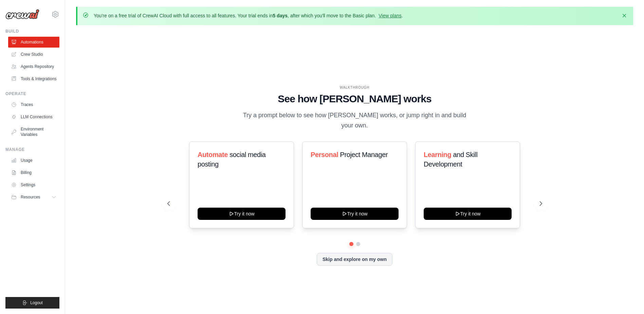  I want to click on a: Traces, so click(33, 104).